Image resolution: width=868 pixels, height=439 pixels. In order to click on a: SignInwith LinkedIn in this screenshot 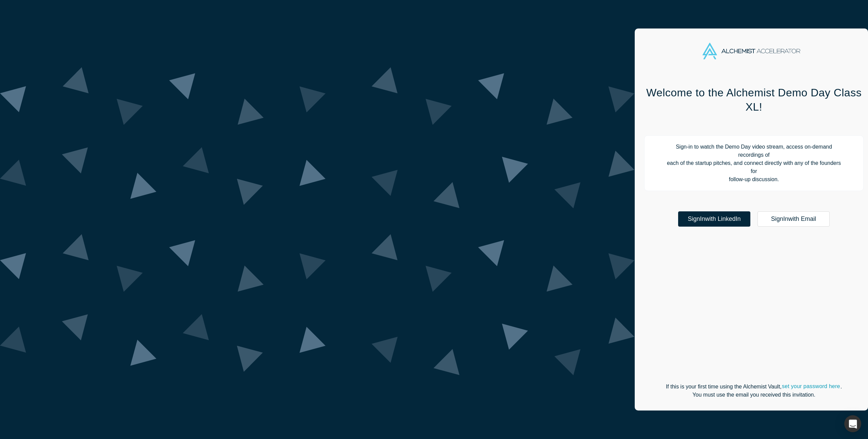, I will do `click(714, 219)`.